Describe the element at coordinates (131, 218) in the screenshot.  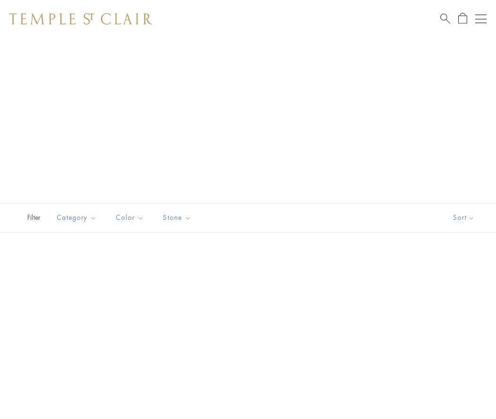
I see `span: Color` at that location.